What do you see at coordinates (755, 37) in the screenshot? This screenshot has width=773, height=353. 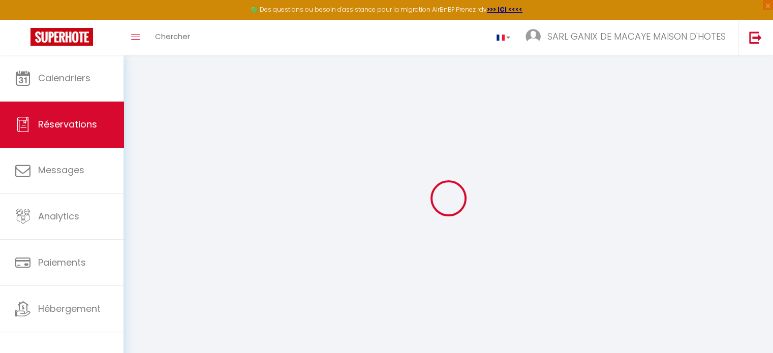 I see `img: logout` at bounding box center [755, 37].